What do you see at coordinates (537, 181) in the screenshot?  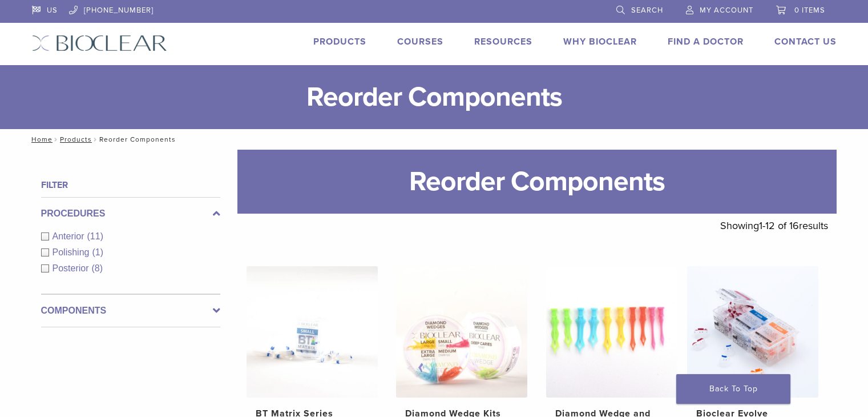 I see `h1: Reorder Components` at bounding box center [537, 181].